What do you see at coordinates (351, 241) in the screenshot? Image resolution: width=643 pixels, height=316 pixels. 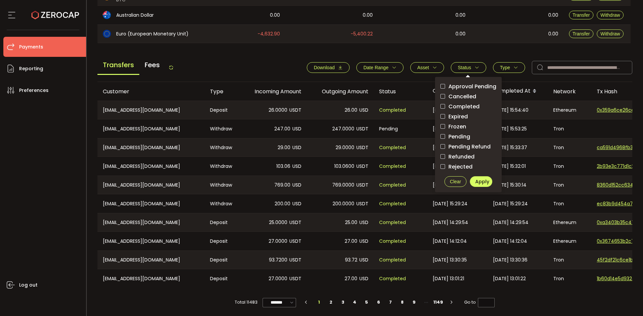 I see `span: 27.00` at bounding box center [351, 241].